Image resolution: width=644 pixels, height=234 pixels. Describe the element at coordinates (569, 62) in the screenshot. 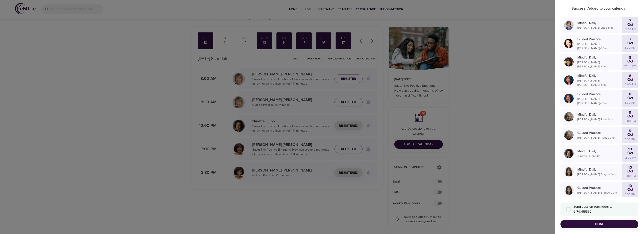

I see `img: Andrea_Lieberstein-min.jpg` at that location.